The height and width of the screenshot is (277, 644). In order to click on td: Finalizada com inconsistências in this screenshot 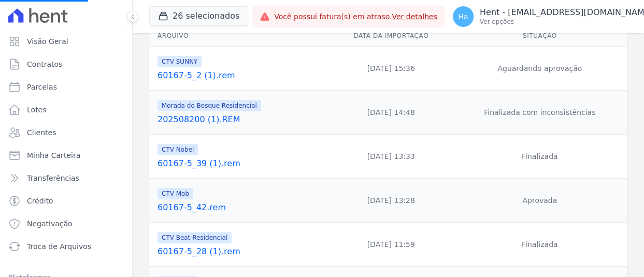, I will do `click(539, 112)`.